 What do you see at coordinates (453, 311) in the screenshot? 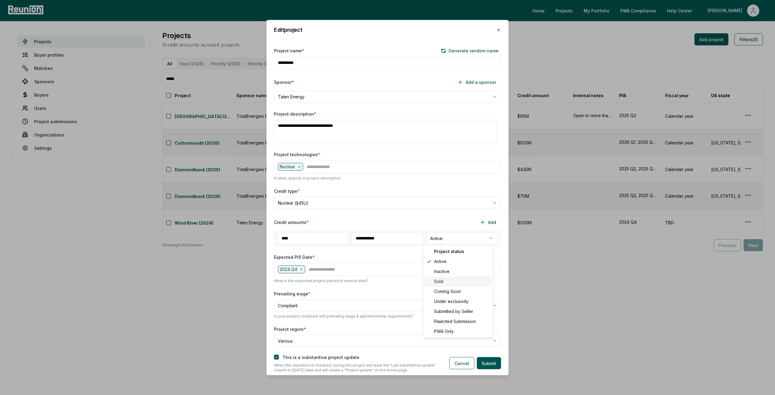
I see `span: Submitted by Seller` at bounding box center [453, 311].